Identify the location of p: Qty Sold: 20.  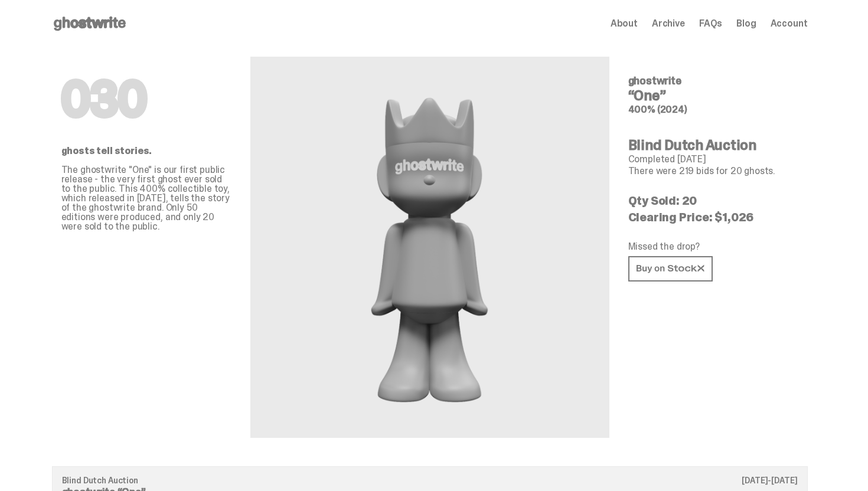
(713, 201).